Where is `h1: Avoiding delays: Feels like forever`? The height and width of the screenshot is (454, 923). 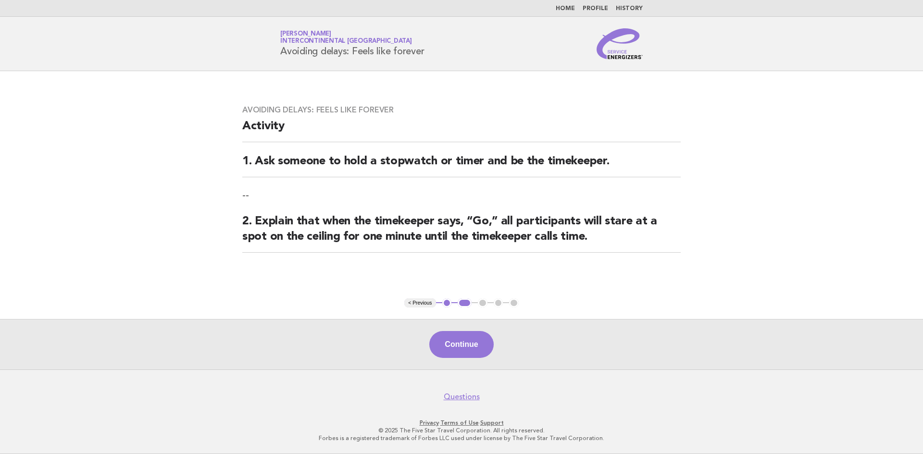 h1: Avoiding delays: Feels like forever is located at coordinates (352, 44).